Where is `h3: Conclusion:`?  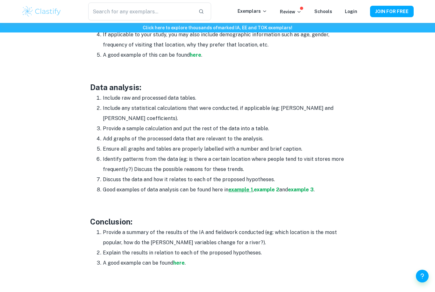
h3: Conclusion: is located at coordinates (217, 222).